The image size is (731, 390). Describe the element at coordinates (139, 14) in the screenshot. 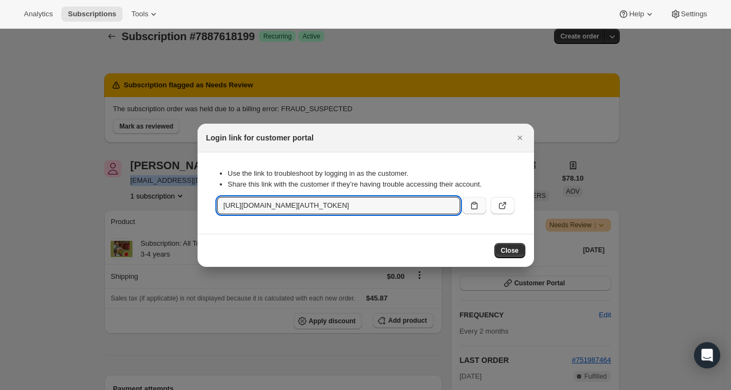

I see `span: Tools` at that location.